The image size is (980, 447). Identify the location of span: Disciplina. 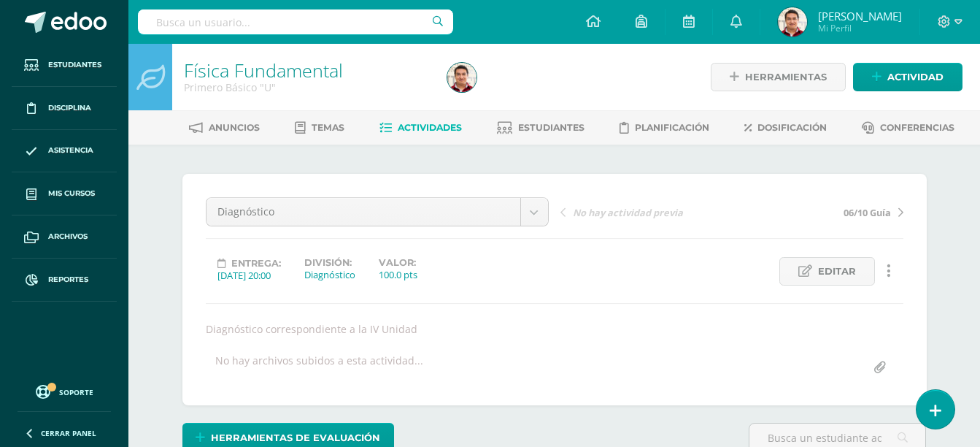
(69, 108).